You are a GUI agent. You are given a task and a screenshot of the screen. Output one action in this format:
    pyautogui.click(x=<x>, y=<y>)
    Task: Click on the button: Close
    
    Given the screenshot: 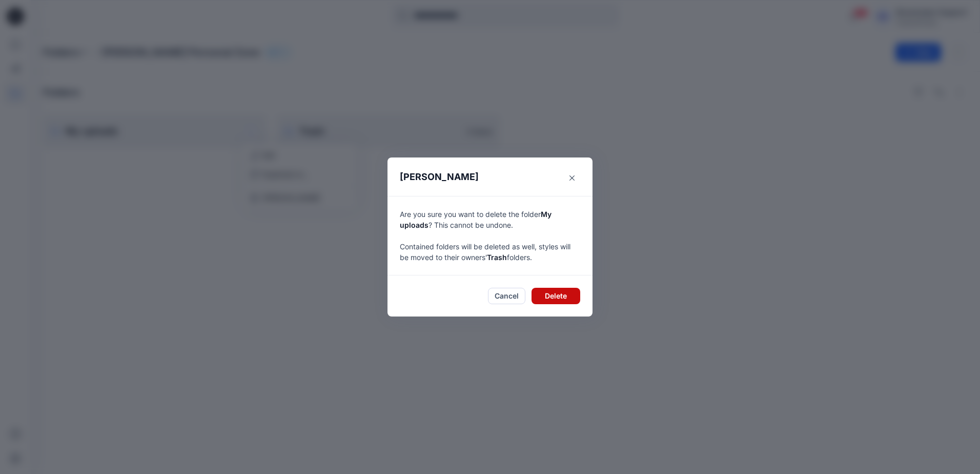 What is the action you would take?
    pyautogui.click(x=572, y=178)
    